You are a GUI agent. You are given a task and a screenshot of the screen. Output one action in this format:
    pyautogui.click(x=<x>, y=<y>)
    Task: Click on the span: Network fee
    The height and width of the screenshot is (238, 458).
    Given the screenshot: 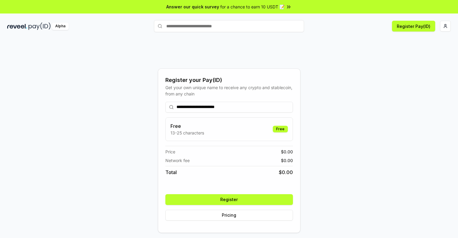 What is the action you would take?
    pyautogui.click(x=177, y=160)
    